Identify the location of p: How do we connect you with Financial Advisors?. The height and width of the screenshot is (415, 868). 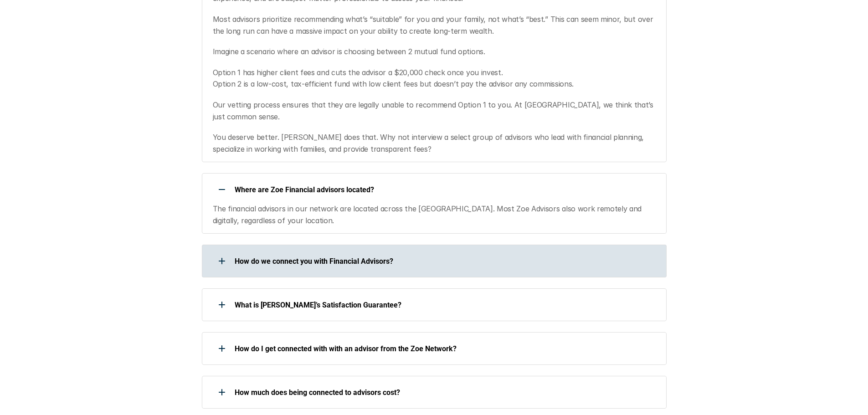
(445, 261).